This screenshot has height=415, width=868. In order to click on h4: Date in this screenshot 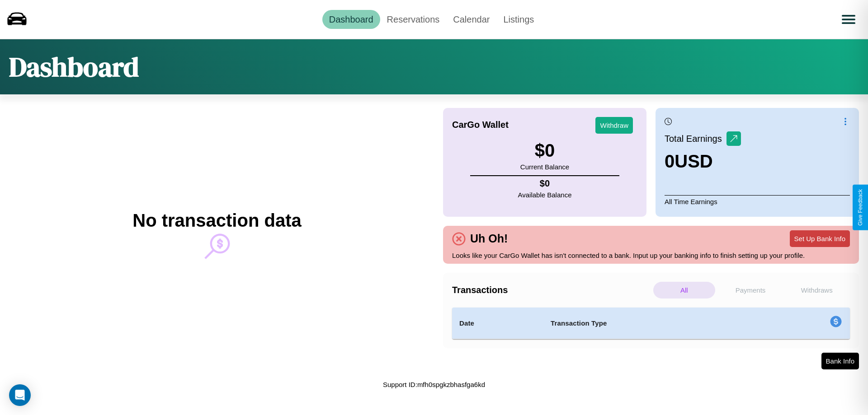, I will do `click(498, 324)`.